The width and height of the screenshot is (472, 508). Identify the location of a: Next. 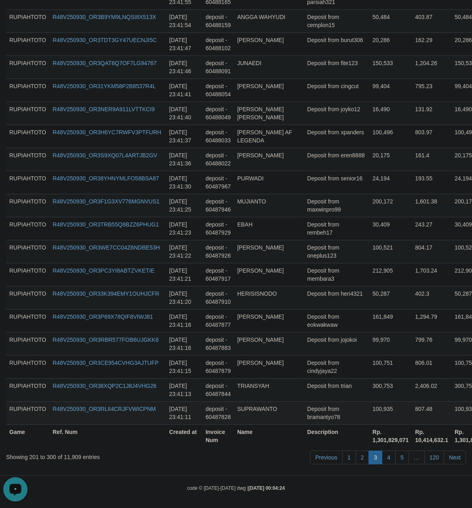
(455, 457).